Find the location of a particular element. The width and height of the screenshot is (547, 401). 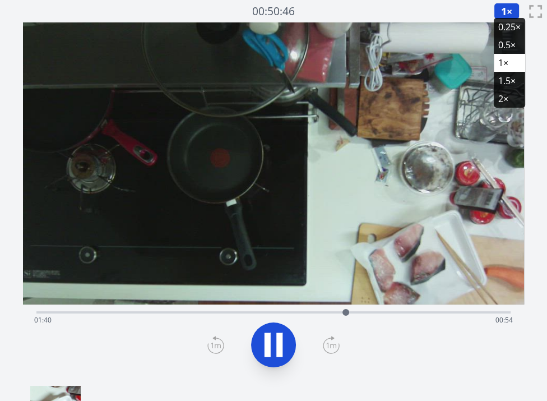

li: 0.25× is located at coordinates (510, 27).